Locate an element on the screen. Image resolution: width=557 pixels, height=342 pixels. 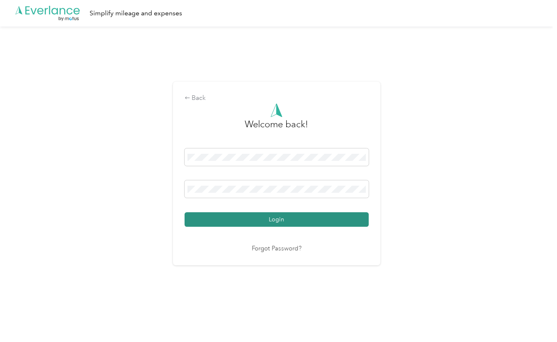
a: Forgot Password? is located at coordinates (277, 249).